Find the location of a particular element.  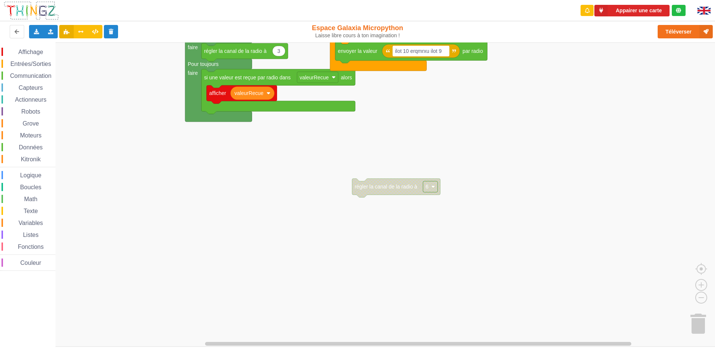

div: Tu es connecté au serveur de création de Thingz is located at coordinates (679, 10).